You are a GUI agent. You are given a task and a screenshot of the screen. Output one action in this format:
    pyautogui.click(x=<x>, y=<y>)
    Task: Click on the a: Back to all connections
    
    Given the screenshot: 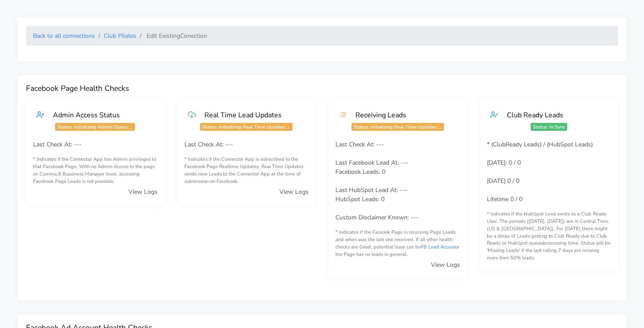 What is the action you would take?
    pyautogui.click(x=64, y=36)
    